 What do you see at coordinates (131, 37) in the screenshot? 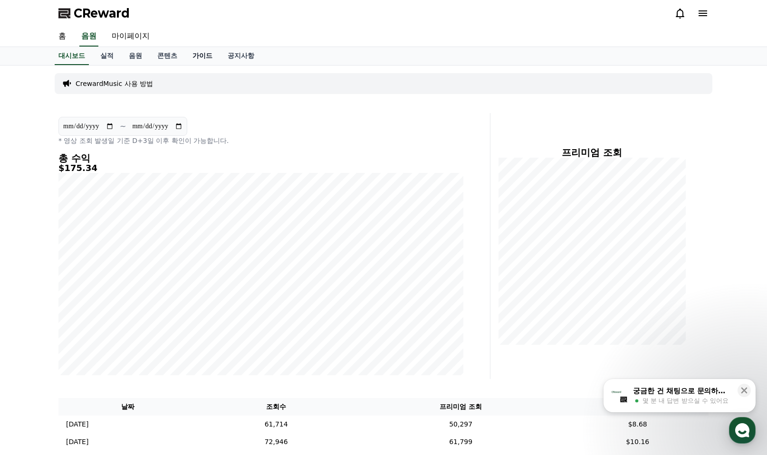
I see `a: 마이페이지` at bounding box center [131, 37].